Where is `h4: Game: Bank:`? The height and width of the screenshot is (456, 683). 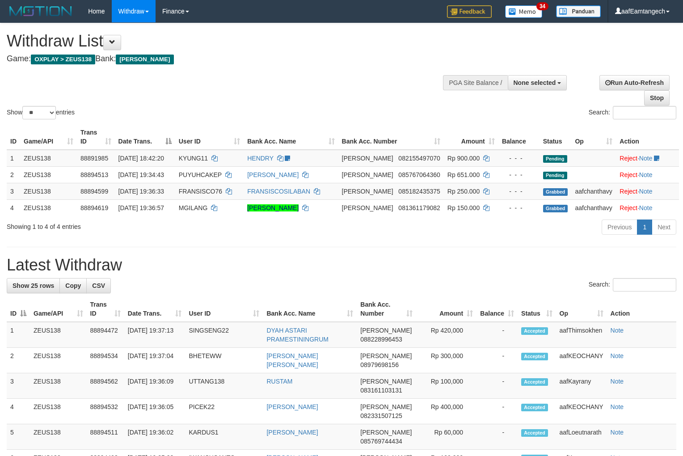
h4: Game: Bank: is located at coordinates (227, 59).